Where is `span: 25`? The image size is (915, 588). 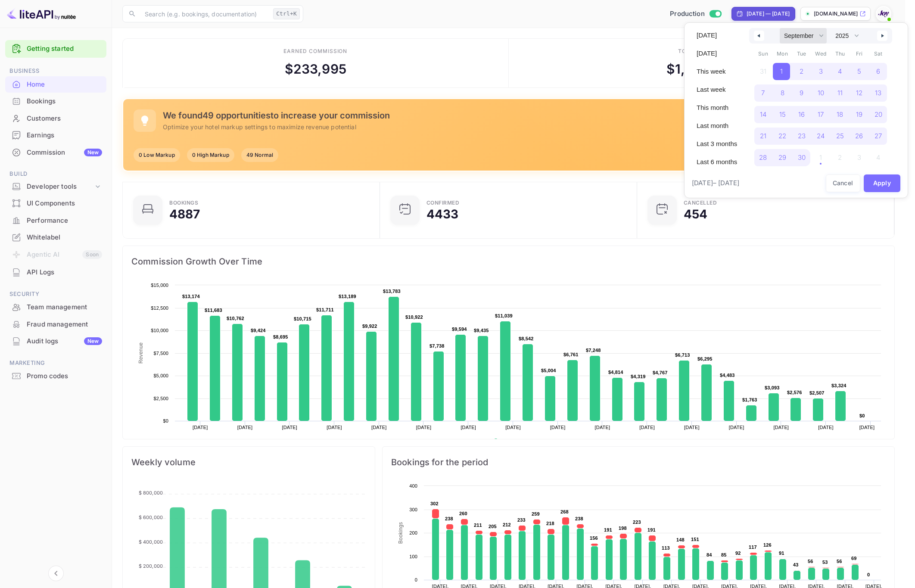 span: 25 is located at coordinates (841, 136).